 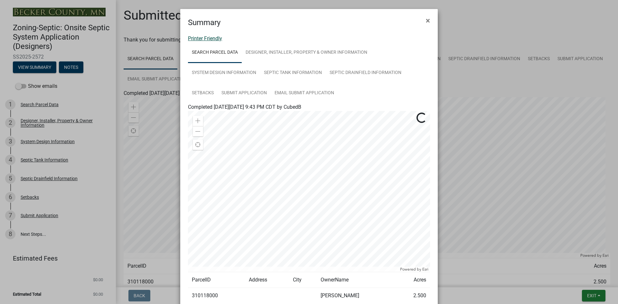 What do you see at coordinates (205, 38) in the screenshot?
I see `a: Printer Friendly` at bounding box center [205, 38].